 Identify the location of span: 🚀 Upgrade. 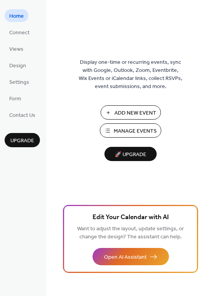
(131, 154).